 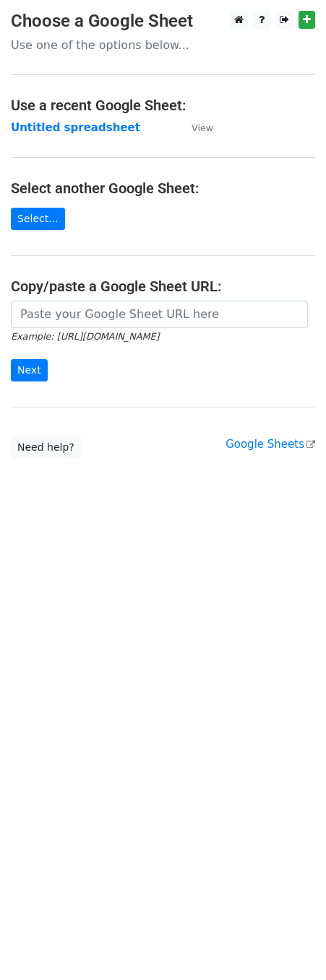 I want to click on input: Paste your Google Sheet URL here, so click(x=159, y=315).